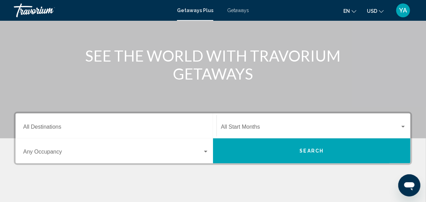  What do you see at coordinates (92, 10) in the screenshot?
I see `a: Travorium` at bounding box center [92, 10].